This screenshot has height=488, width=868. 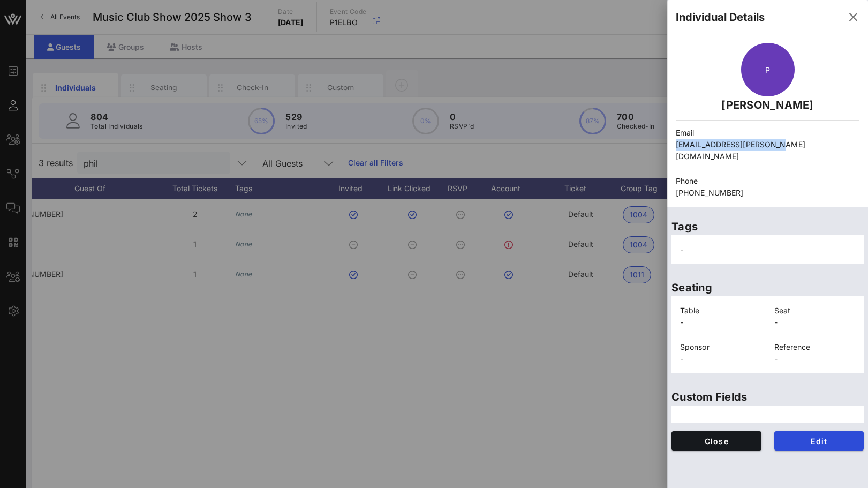 What do you see at coordinates (768, 227) in the screenshot?
I see `p: Tags` at bounding box center [768, 227].